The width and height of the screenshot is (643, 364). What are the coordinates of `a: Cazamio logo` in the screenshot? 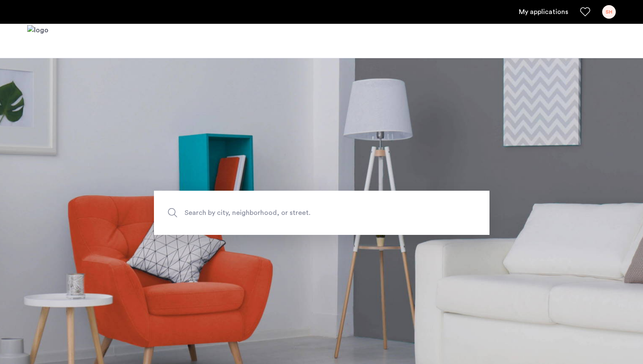 It's located at (38, 41).